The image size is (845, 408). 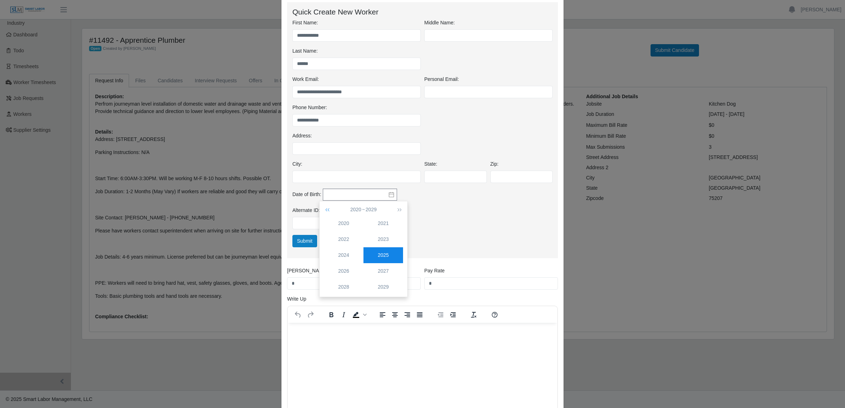 What do you see at coordinates (435, 271) in the screenshot?
I see `label: Pay Rate` at bounding box center [435, 271].